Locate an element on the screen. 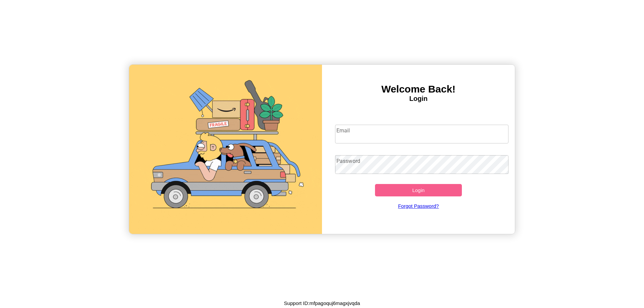 The width and height of the screenshot is (644, 308). p: Support ID: mfpagoquj6magxjvqda is located at coordinates (322, 303).